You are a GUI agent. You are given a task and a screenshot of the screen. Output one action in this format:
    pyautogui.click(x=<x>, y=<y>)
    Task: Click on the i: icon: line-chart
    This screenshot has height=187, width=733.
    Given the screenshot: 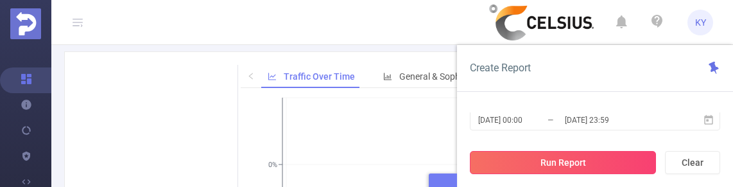 What is the action you would take?
    pyautogui.click(x=272, y=76)
    